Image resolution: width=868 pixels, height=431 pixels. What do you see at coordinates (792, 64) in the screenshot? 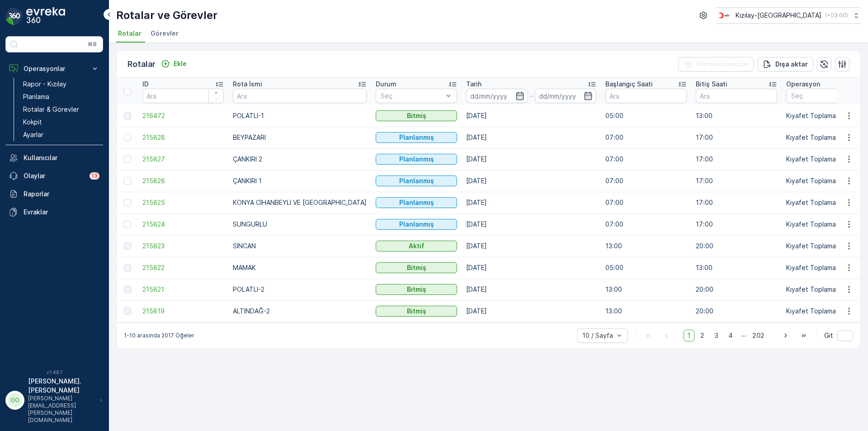
I see `p: Dışa aktar` at bounding box center [792, 64].